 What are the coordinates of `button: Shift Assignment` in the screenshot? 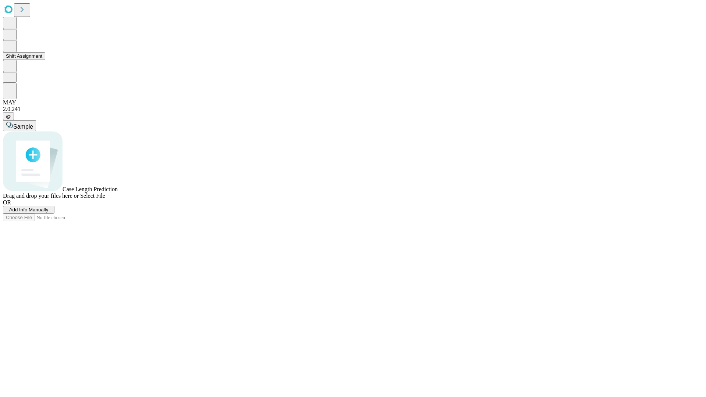 It's located at (24, 56).